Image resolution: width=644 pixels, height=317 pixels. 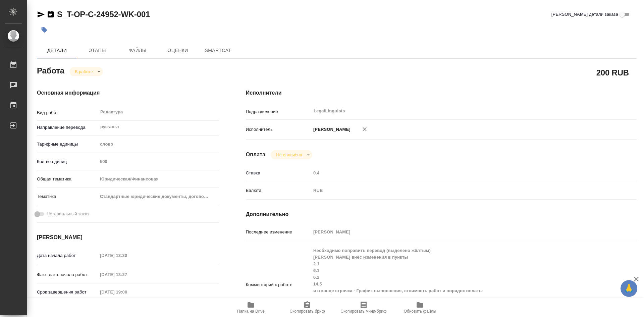 I want to click on span: Скопировать мини-бриф, so click(x=363, y=312).